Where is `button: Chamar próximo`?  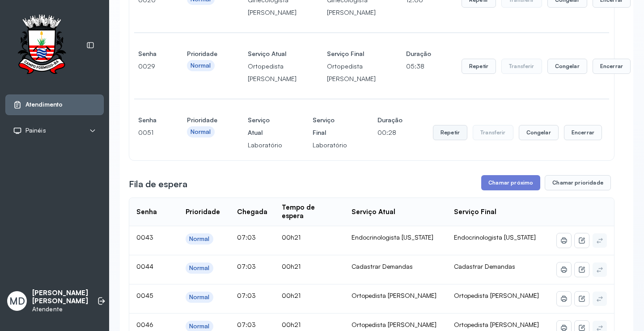 button: Chamar próximo is located at coordinates (511, 183).